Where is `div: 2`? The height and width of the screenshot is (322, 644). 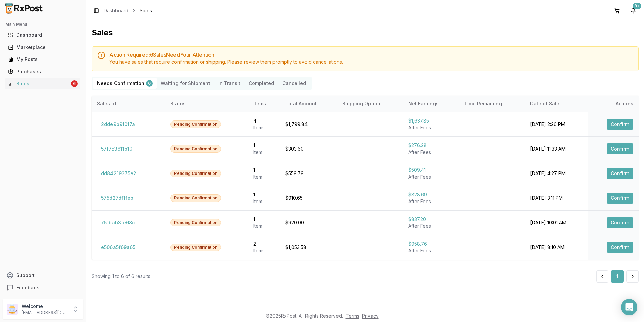
div: 2 is located at coordinates (263, 244).